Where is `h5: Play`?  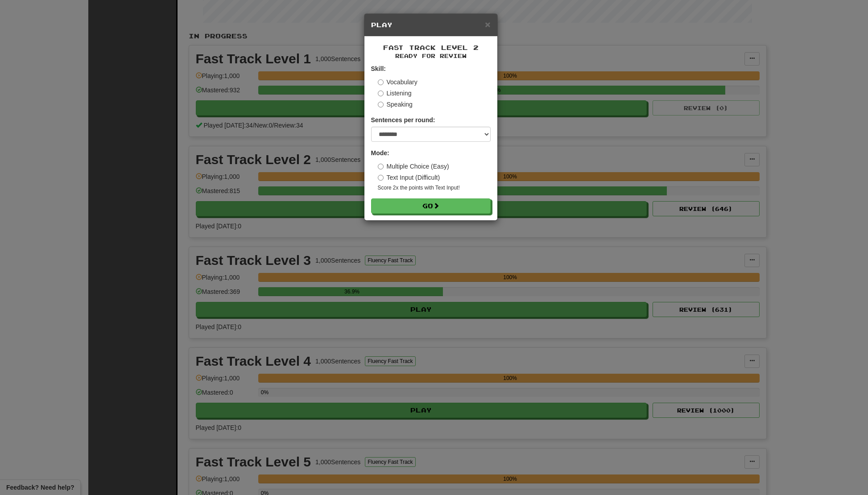
h5: Play is located at coordinates (431, 25).